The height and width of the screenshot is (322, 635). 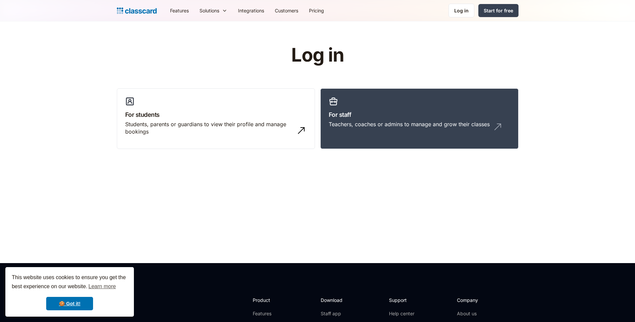 What do you see at coordinates (402, 314) in the screenshot?
I see `a: Help center` at bounding box center [402, 314].